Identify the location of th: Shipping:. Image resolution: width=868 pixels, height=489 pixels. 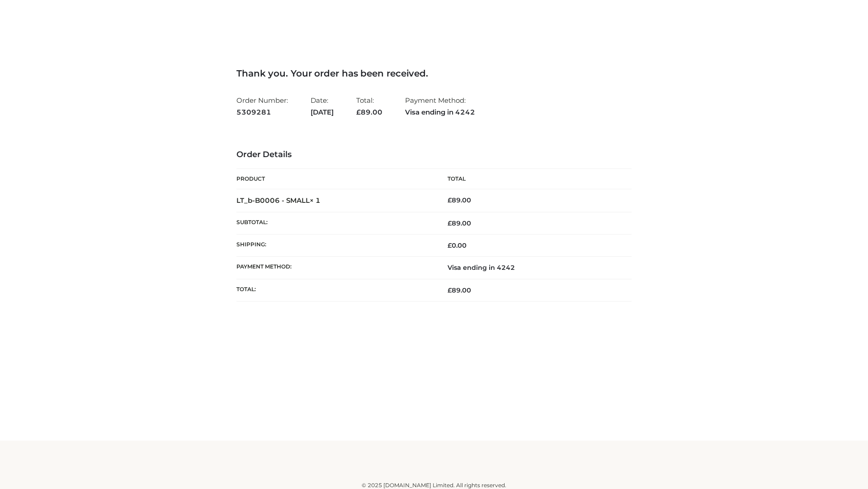
(335, 245).